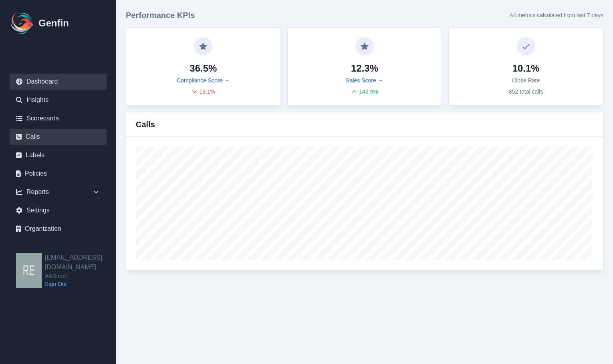 Image resolution: width=613 pixels, height=364 pixels. I want to click on h4: 36.5%, so click(203, 68).